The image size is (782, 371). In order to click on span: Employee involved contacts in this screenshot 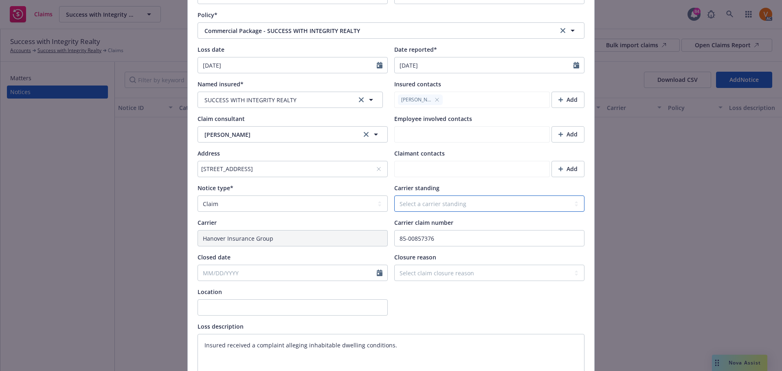, I will do `click(433, 119)`.